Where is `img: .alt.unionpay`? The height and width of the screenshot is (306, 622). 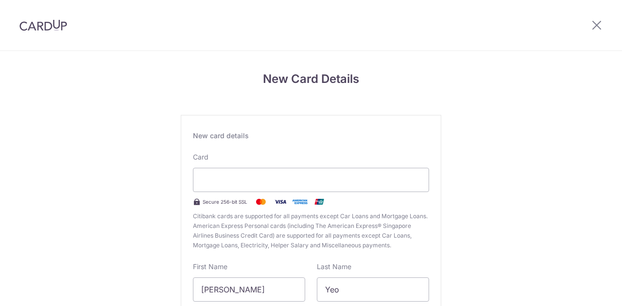
img: .alt.unionpay is located at coordinates (319, 202).